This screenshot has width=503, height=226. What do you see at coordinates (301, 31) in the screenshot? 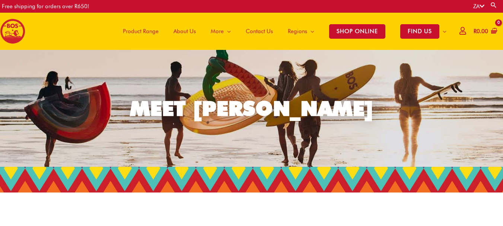
I see `a: Regions` at bounding box center [301, 31].